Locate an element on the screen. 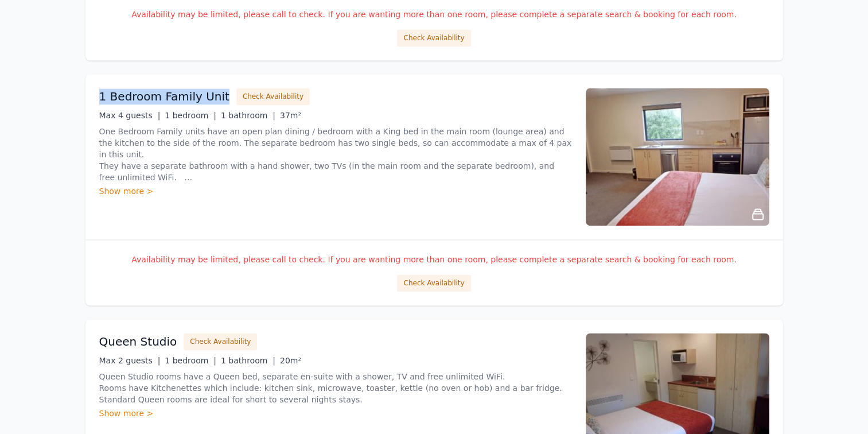  span: Max 4 guests | is located at coordinates (130, 115).